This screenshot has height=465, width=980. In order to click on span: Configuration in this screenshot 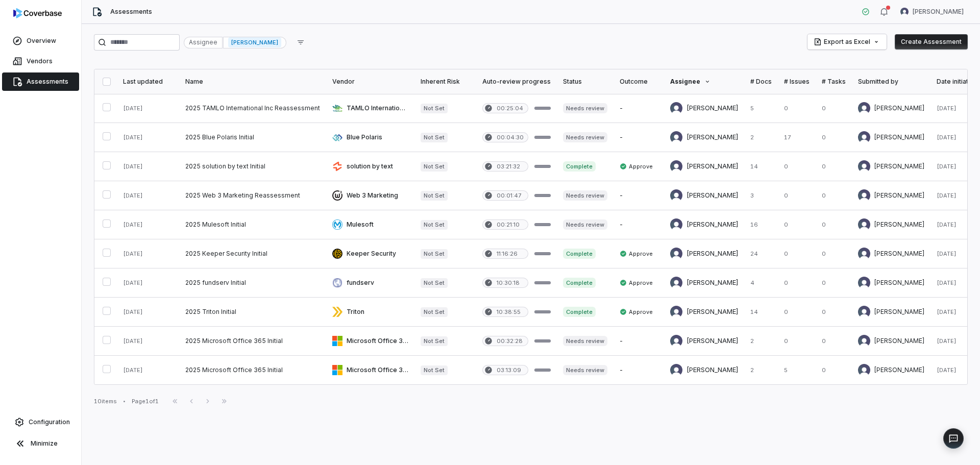, I will do `click(49, 422)`.